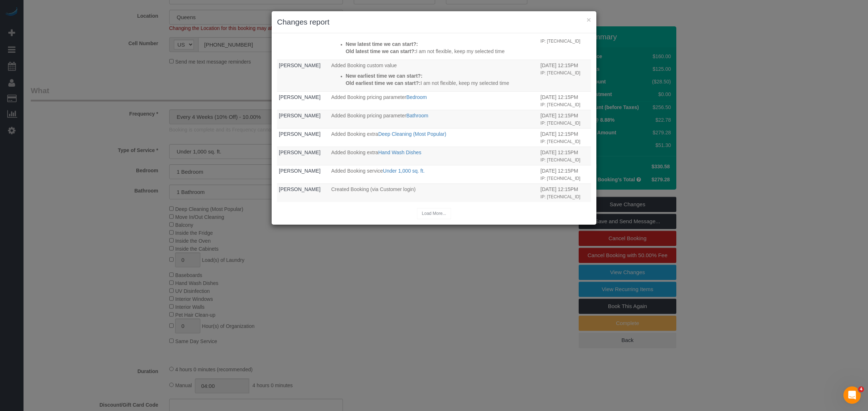 This screenshot has width=868, height=411. Describe the element at coordinates (412, 134) in the screenshot. I see `a: Deep Cleaning (Most Popular)` at that location.